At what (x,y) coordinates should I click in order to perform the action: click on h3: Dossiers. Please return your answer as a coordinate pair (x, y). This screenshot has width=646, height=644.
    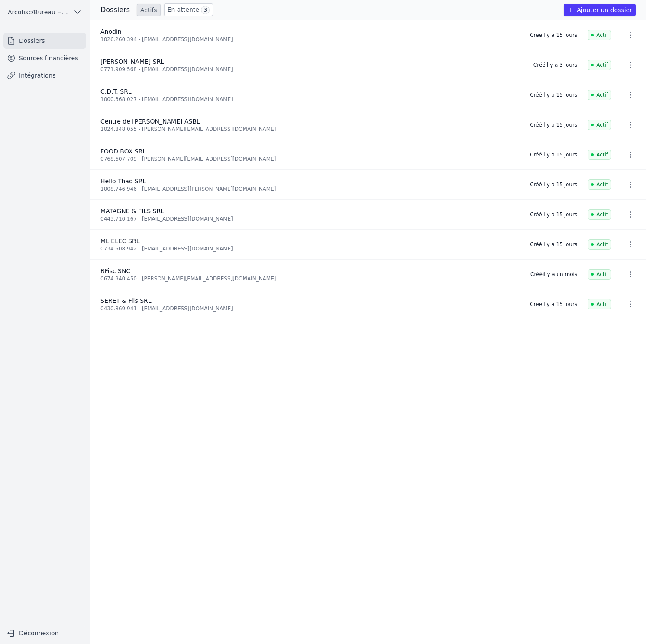
    Looking at the image, I should click on (116, 10).